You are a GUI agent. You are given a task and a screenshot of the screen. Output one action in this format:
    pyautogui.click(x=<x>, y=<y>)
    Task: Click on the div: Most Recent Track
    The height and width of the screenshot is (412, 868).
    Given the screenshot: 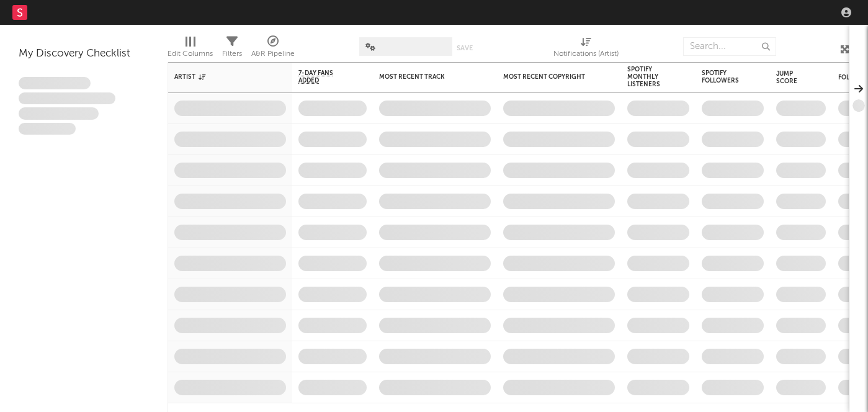 What is the action you would take?
    pyautogui.click(x=425, y=77)
    